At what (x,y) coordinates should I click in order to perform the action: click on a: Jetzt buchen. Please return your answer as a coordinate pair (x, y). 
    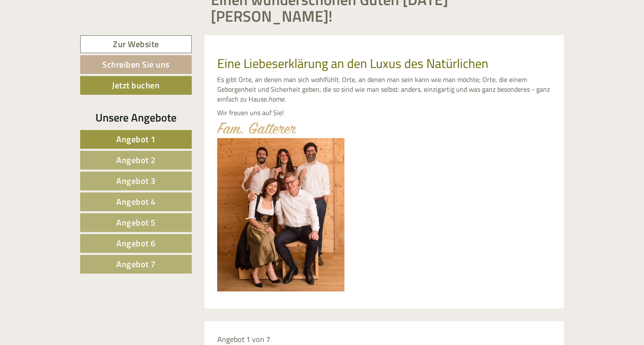
    Looking at the image, I should click on (136, 85).